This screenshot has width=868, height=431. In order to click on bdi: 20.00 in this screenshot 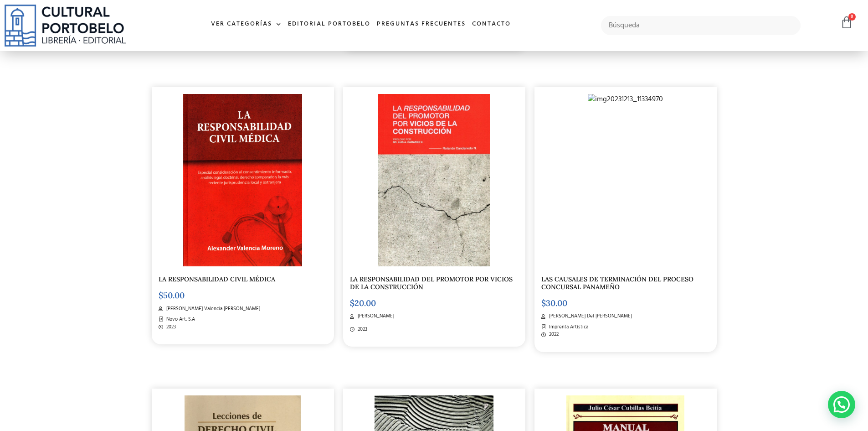, I will do `click(363, 303)`.